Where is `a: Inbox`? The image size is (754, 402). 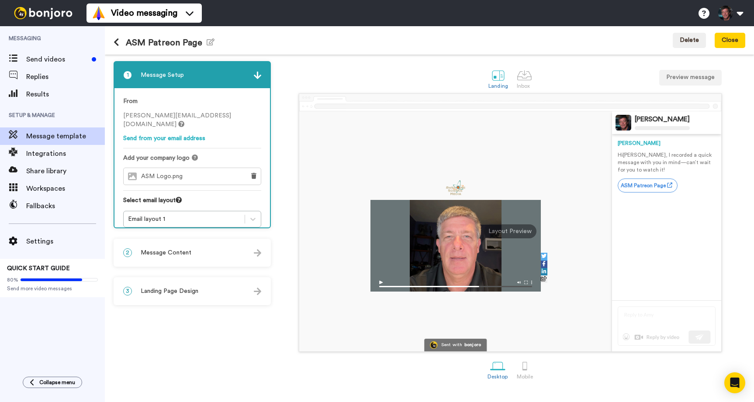 a: Inbox is located at coordinates (524, 78).